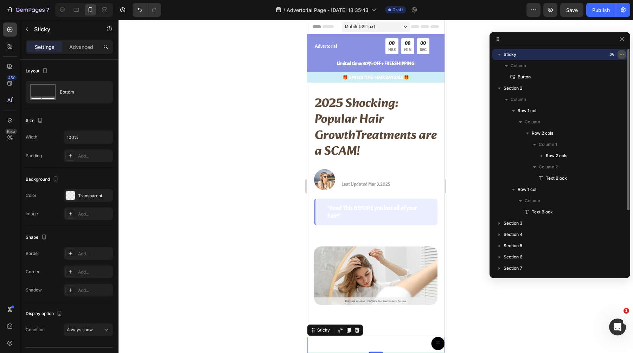 The width and height of the screenshot is (633, 353). What do you see at coordinates (116, 30) in the screenshot?
I see `p: SEC` at bounding box center [116, 30].